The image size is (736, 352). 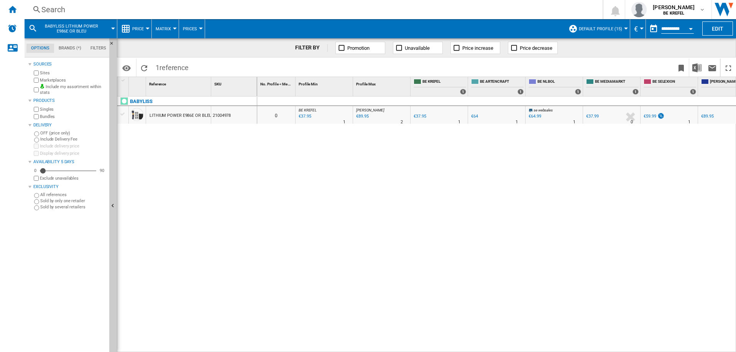 I want to click on span: BABYLISS LITHIUM POWER E986E OR BLEU, so click(x=71, y=29).